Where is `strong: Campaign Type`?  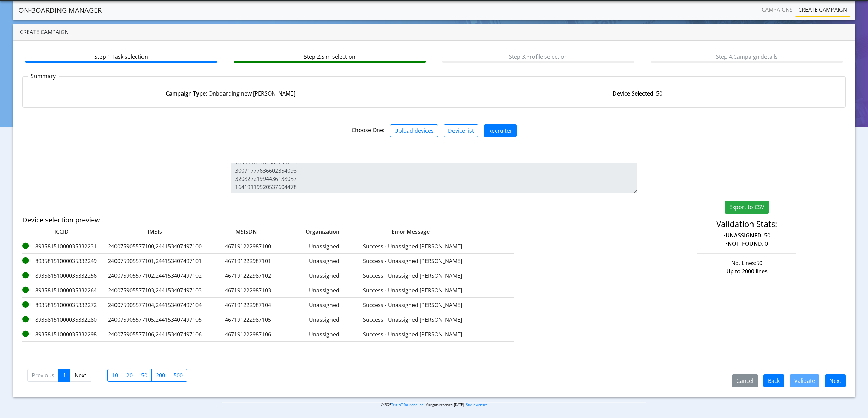 strong: Campaign Type is located at coordinates (185, 93).